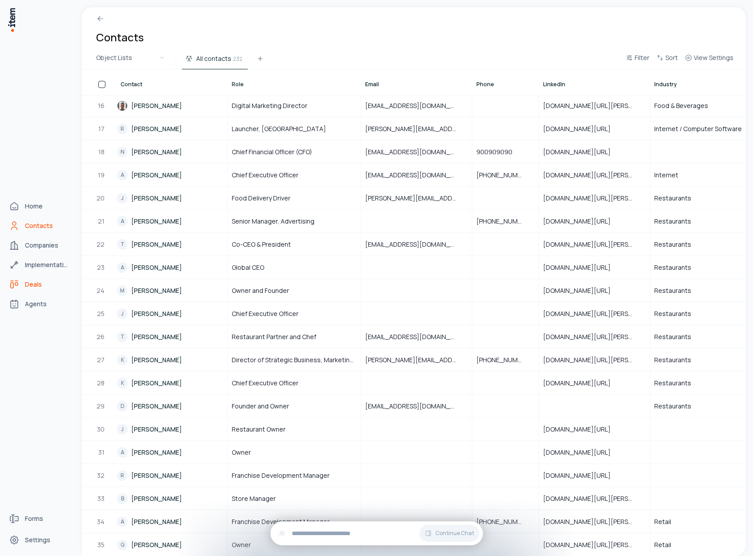  What do you see at coordinates (253, 499) in the screenshot?
I see `span: Store Manager` at bounding box center [253, 499].